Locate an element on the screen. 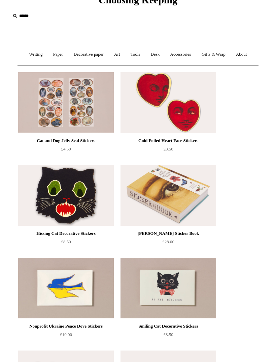 The height and width of the screenshot is (362, 276). img: Nonprofit Ukraine Peace Dove Stickers is located at coordinates (66, 288).